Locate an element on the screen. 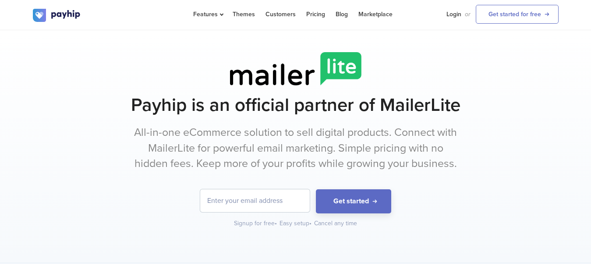 Image resolution: width=591 pixels, height=266 pixels. h1: Payhip is an official partner of MailerLite is located at coordinates (296, 105).